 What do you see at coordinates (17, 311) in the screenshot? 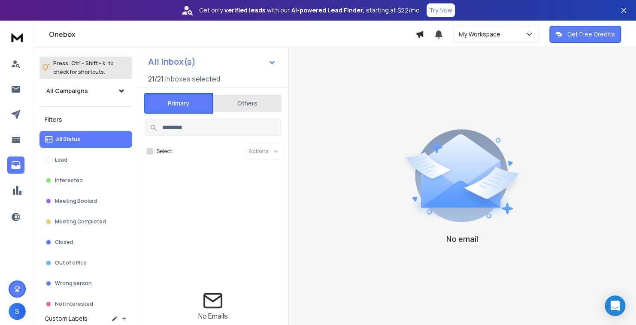
I see `button: S` at bounding box center [17, 311].